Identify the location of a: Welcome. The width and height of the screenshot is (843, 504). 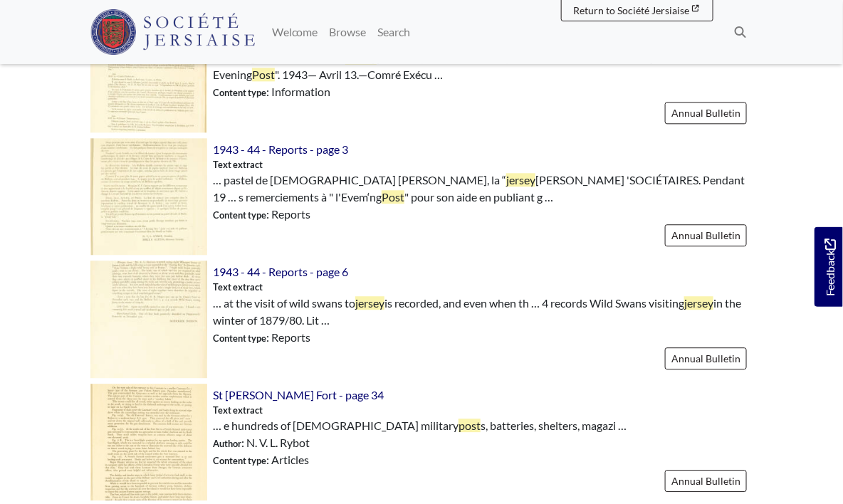
(294, 32).